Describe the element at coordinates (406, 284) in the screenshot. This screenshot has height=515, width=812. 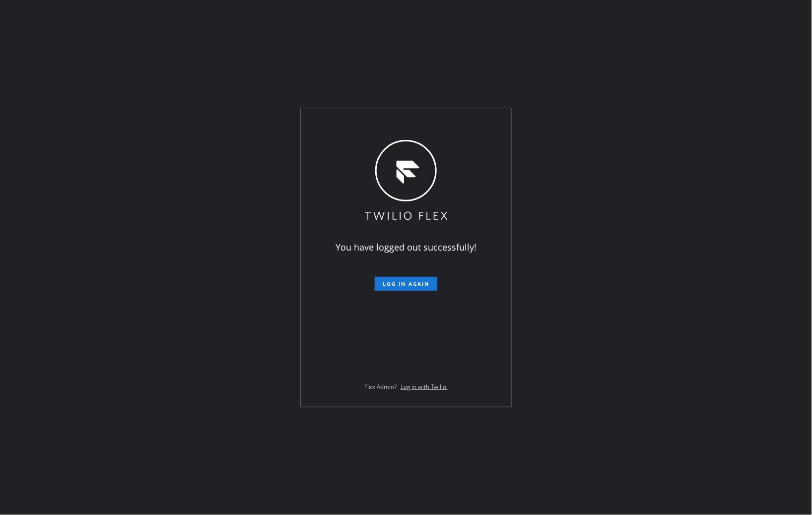
I see `button: Log in again` at that location.